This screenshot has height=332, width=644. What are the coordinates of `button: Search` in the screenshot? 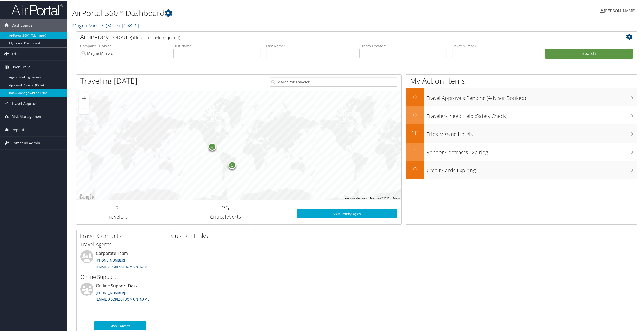 It's located at (589, 53).